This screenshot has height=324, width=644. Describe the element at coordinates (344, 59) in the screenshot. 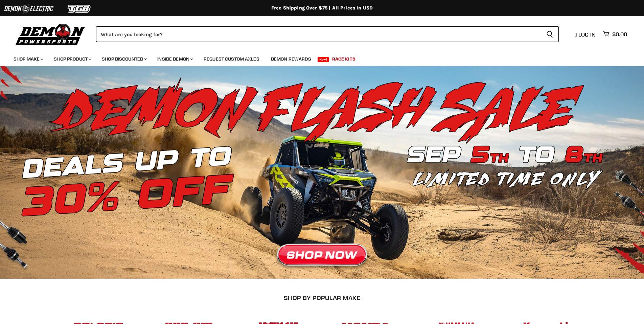

I see `a: Race Kits` at that location.